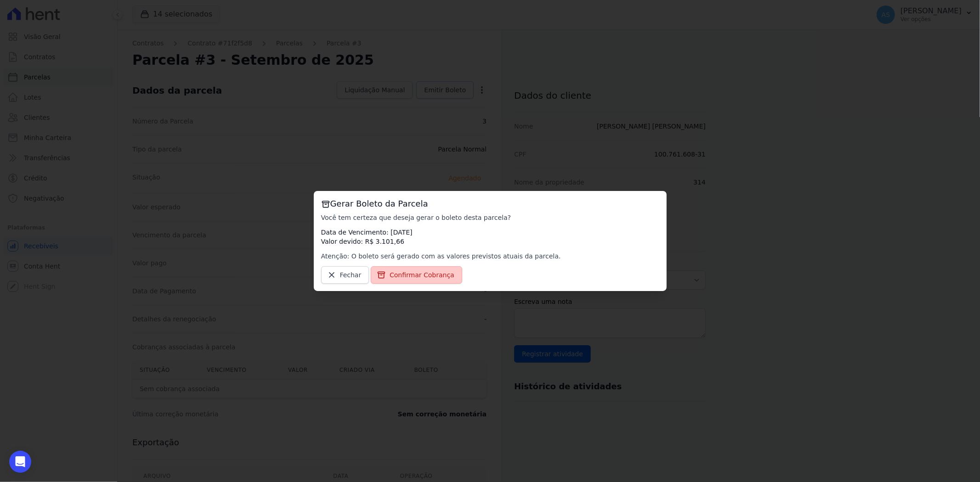 Image resolution: width=980 pixels, height=482 pixels. Describe the element at coordinates (20, 462) in the screenshot. I see `div: Open Intercom Messenger` at that location.